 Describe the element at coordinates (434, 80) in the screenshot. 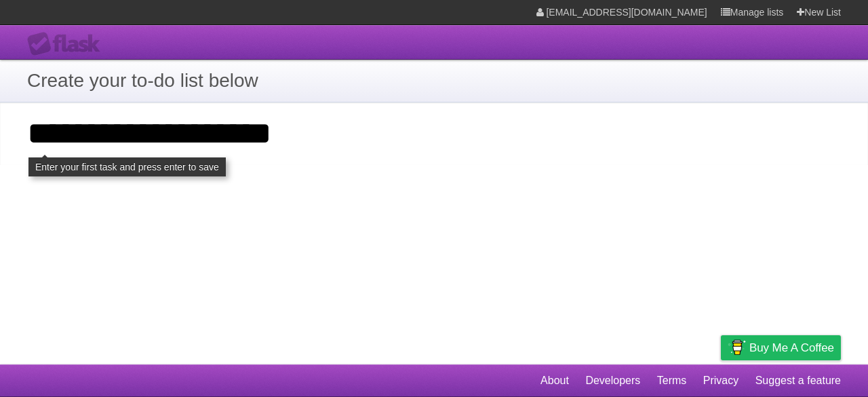

I see `h1: Create your to-do list below` at that location.